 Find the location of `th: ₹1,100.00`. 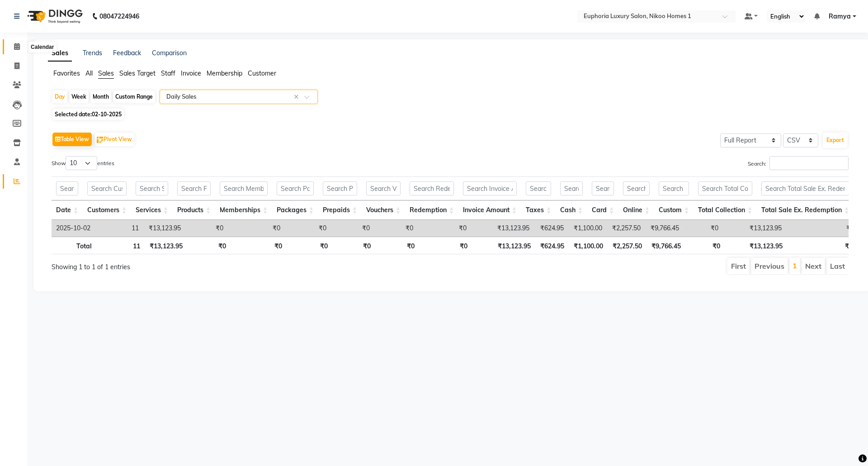

th: ₹1,100.00 is located at coordinates (588, 245).